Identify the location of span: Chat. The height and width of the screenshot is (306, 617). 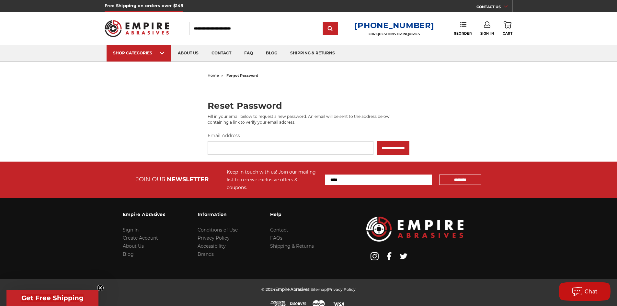
(591, 291).